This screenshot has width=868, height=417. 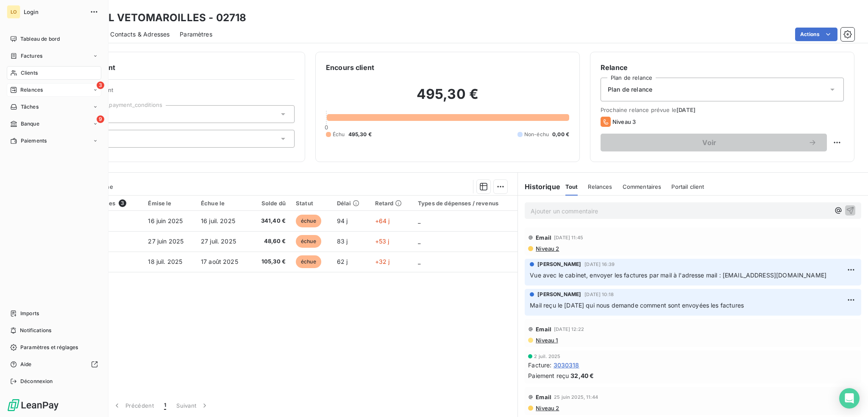 I want to click on div: LO, so click(x=13, y=12).